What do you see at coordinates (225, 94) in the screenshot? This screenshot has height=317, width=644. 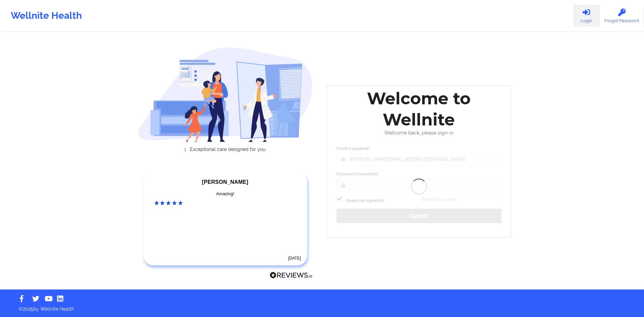 I see `img: wellnite-auth-hero_200.c722682e.png` at bounding box center [225, 94].